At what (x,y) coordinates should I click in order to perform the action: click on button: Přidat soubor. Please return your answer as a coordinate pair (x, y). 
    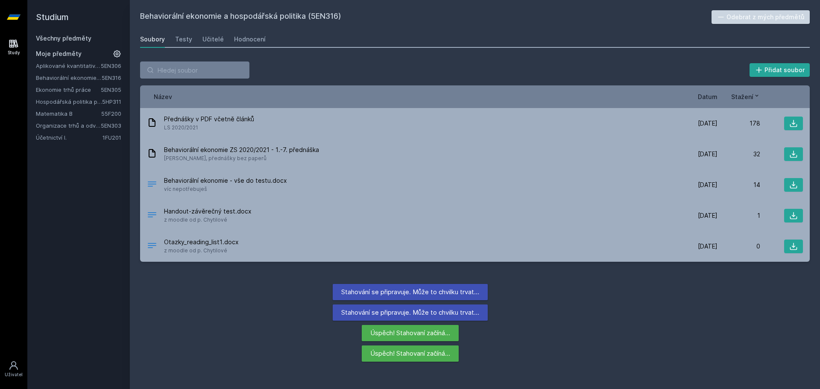
    Looking at the image, I should click on (780, 70).